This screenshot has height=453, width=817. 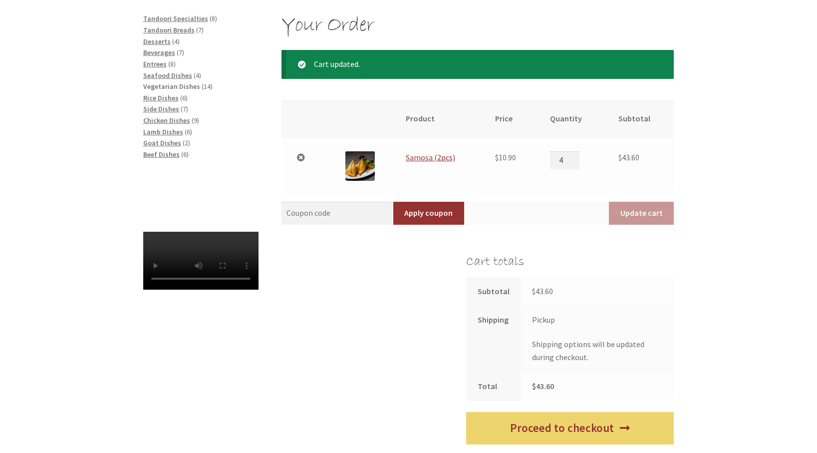 What do you see at coordinates (430, 157) in the screenshot?
I see `a: Samosa (2pcs)` at bounding box center [430, 157].